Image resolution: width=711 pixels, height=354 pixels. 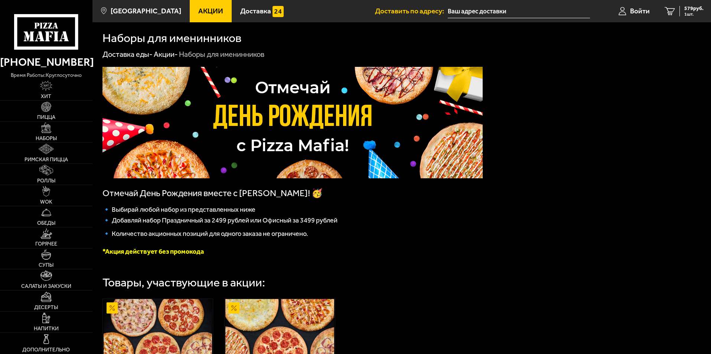 What do you see at coordinates (220, 220) in the screenshot?
I see `span: 🔹 Добавляй набор Праздничный за 2499 рублей или Офисный за 3499 рублей` at bounding box center [220, 220].